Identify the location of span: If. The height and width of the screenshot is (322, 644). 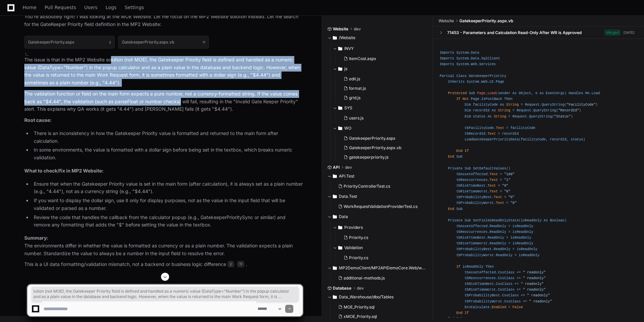
(459, 266).